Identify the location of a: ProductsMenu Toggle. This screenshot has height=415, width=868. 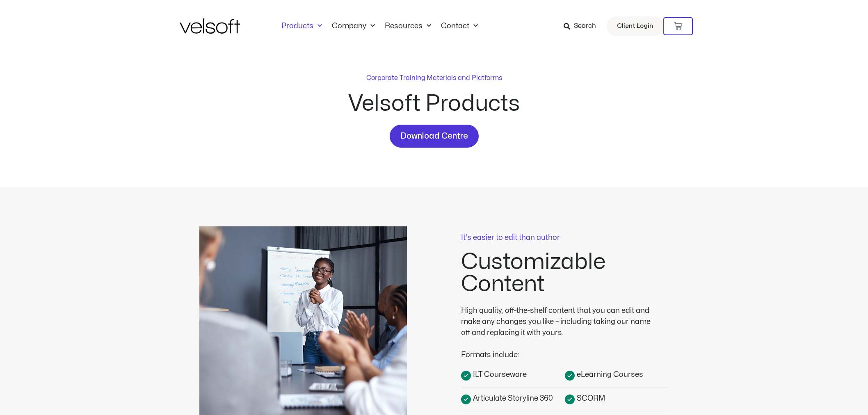
(302, 27).